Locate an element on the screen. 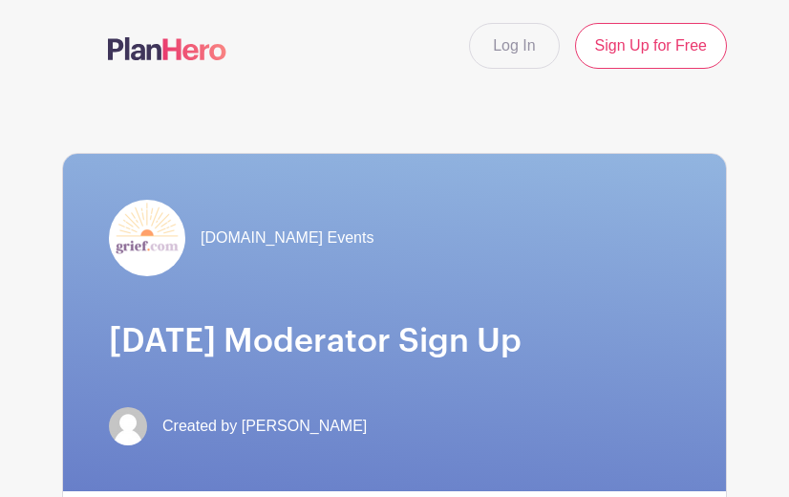  img: grief-logo-planhero.png is located at coordinates (147, 238).